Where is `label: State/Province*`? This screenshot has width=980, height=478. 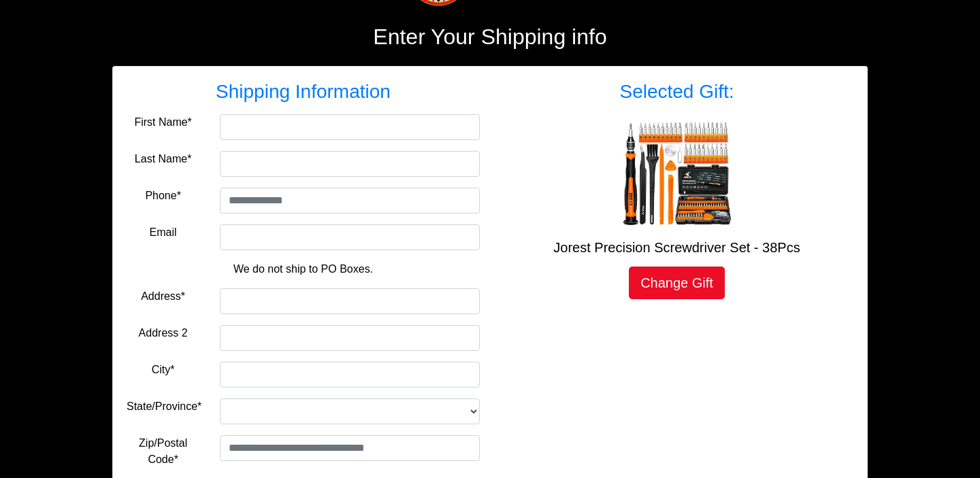 label: State/Province* is located at coordinates (164, 407).